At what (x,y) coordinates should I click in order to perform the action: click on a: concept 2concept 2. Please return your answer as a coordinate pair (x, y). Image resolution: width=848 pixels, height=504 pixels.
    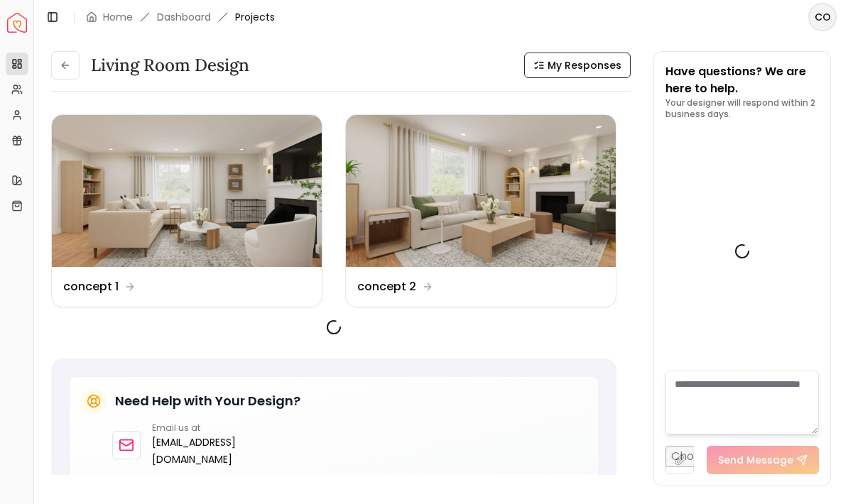
    Looking at the image, I should click on (481, 211).